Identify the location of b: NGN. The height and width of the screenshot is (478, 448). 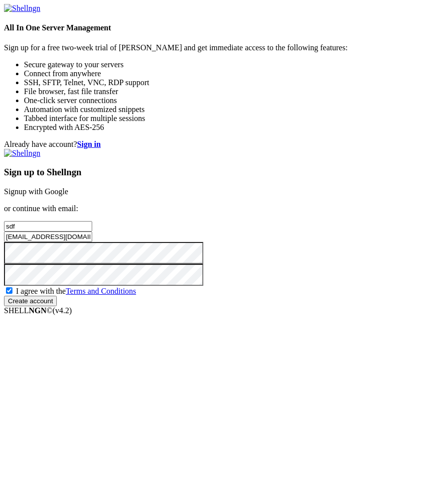
(38, 310).